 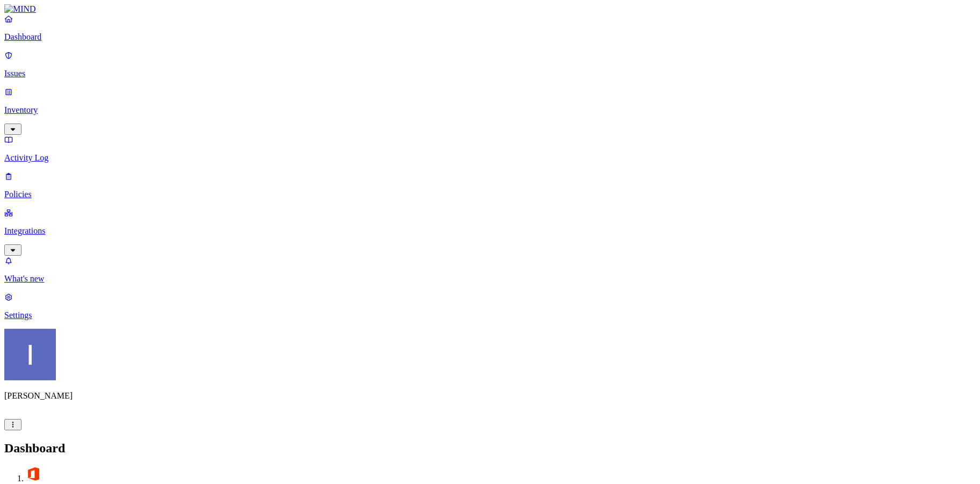 I want to click on a: Issues, so click(x=490, y=64).